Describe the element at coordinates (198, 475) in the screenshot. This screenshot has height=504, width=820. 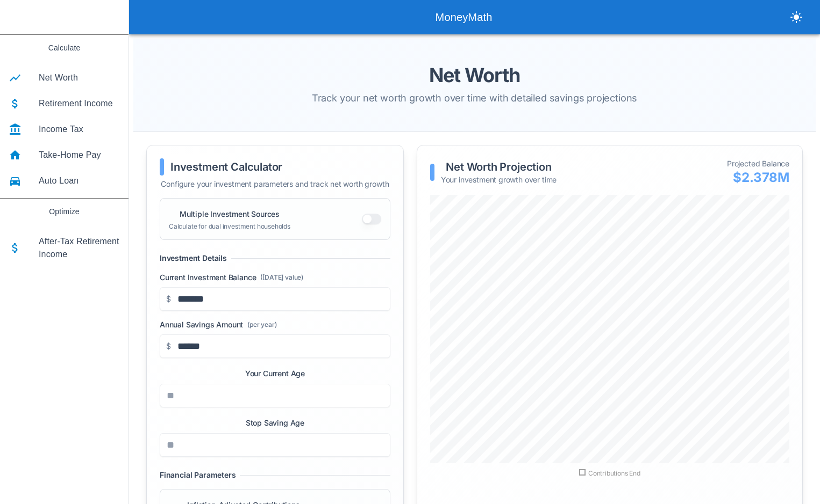
I see `h3: Financial Parameters` at that location.